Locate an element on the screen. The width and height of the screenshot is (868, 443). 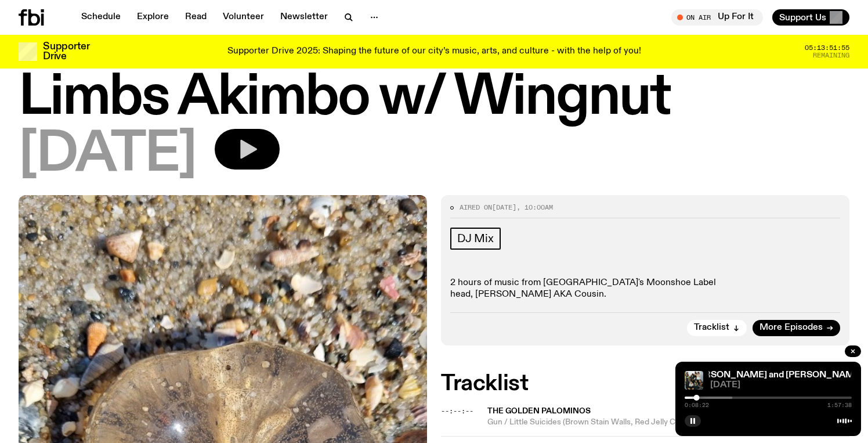
span: DJ Mix is located at coordinates (475, 239).